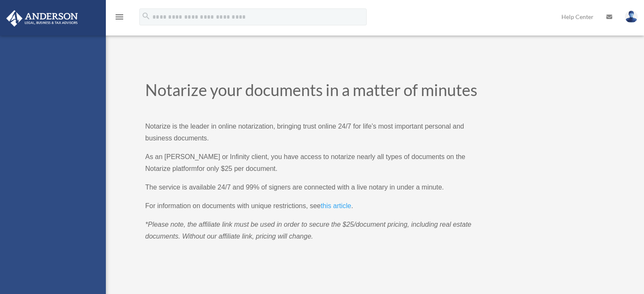 This screenshot has height=294, width=644. What do you see at coordinates (336, 205) in the screenshot?
I see `span: this article` at bounding box center [336, 205].